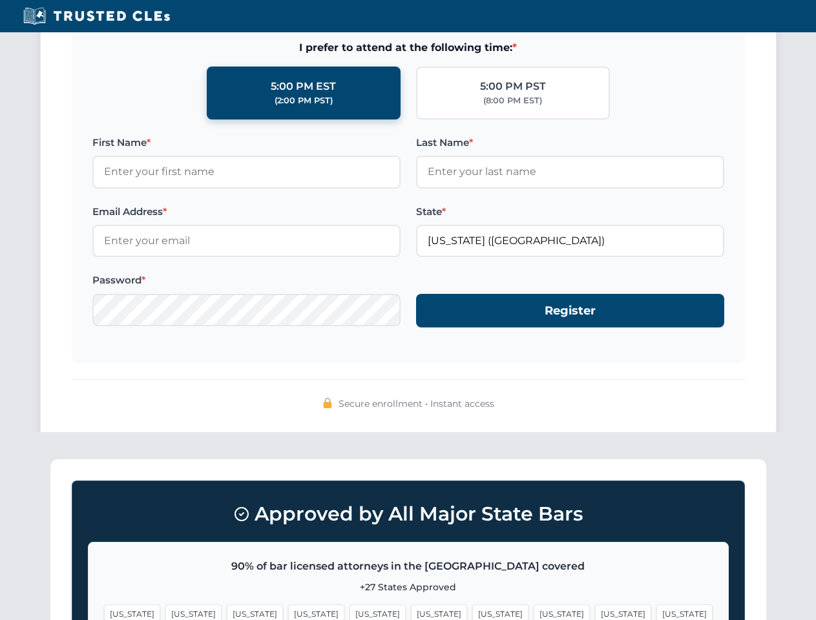 The height and width of the screenshot is (620, 816). Describe the element at coordinates (408, 514) in the screenshot. I see `h3: Approved by All Major State Bars` at that location.